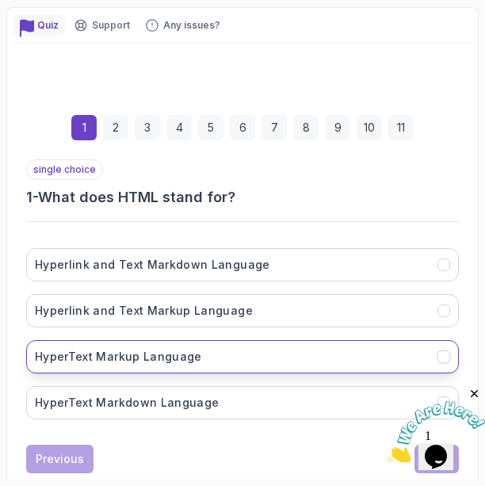 This screenshot has width=485, height=486. I want to click on div: 5, so click(211, 128).